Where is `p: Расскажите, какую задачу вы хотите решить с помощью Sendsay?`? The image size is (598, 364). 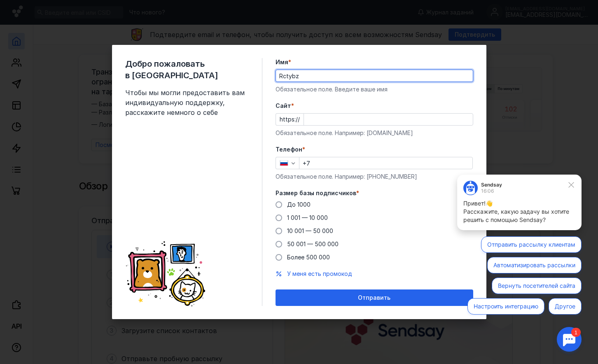 p: Расскажите, какую задачу вы хотите решить с помощью Sendsay? is located at coordinates (70, 45).